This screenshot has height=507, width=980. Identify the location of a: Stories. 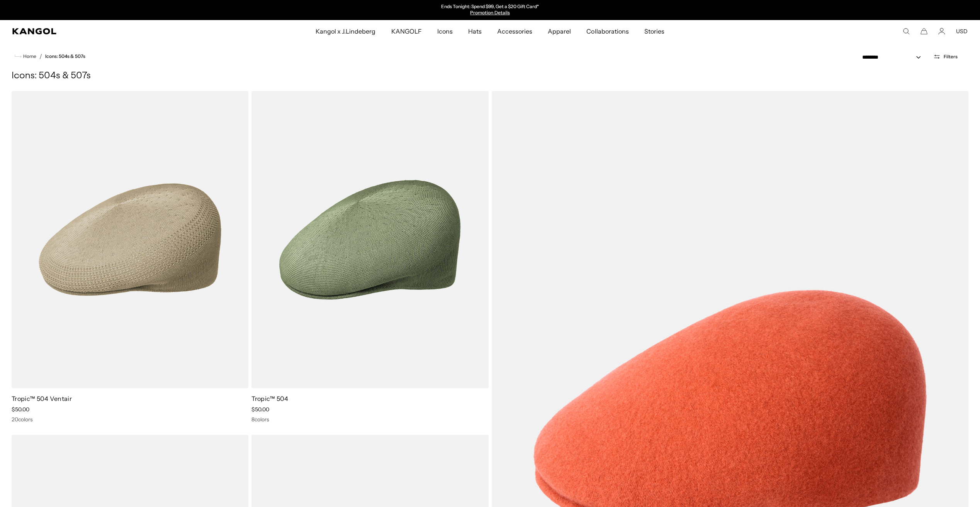
(655, 32).